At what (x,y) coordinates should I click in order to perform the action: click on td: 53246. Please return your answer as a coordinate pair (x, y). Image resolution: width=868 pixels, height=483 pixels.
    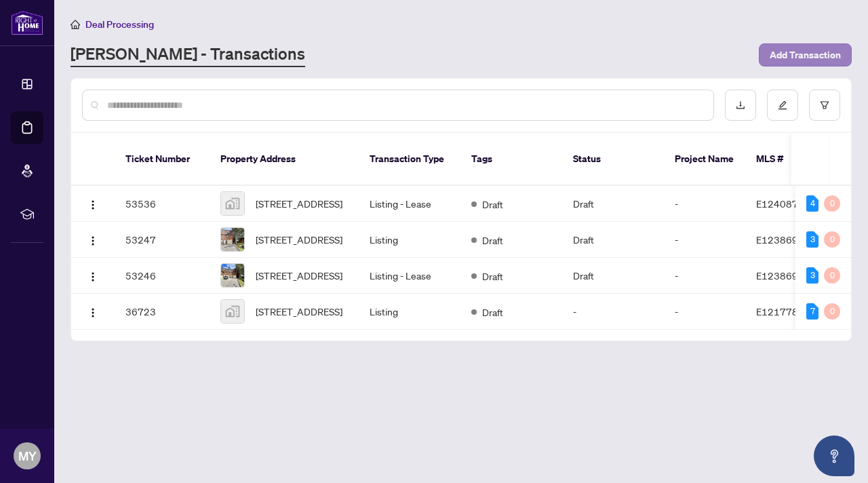
    Looking at the image, I should click on (162, 275).